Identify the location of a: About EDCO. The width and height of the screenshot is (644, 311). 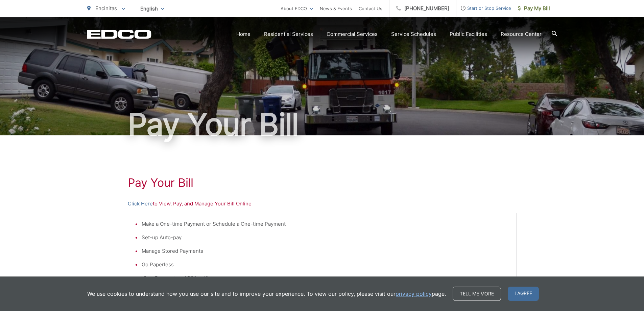
(296, 9).